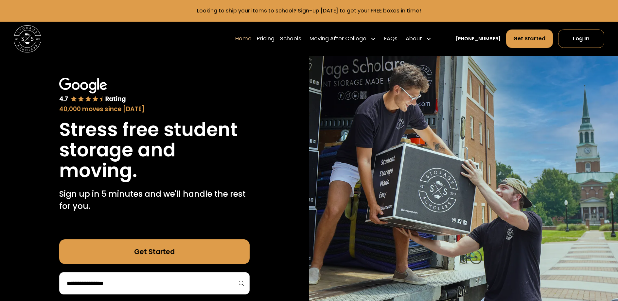 The height and width of the screenshot is (301, 618). What do you see at coordinates (291, 39) in the screenshot?
I see `a: Schools` at bounding box center [291, 39].